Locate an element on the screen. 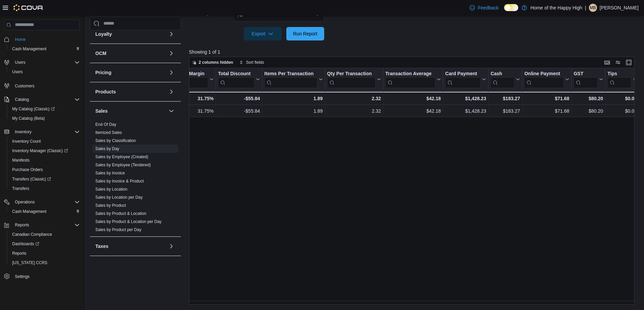 Image resolution: width=644 pixels, height=310 pixels. div: 1.89 is located at coordinates (293, 98).